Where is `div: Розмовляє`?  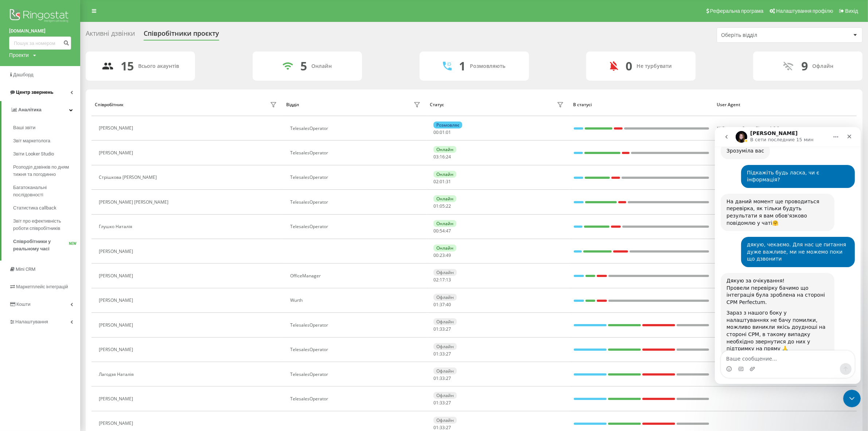
div: Розмовляє is located at coordinates (448, 125).